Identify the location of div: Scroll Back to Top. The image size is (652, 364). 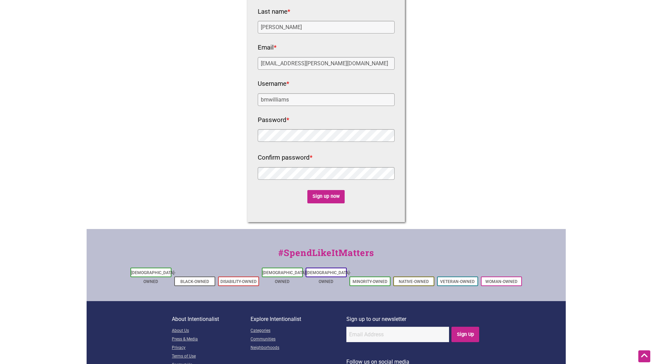
(644, 356).